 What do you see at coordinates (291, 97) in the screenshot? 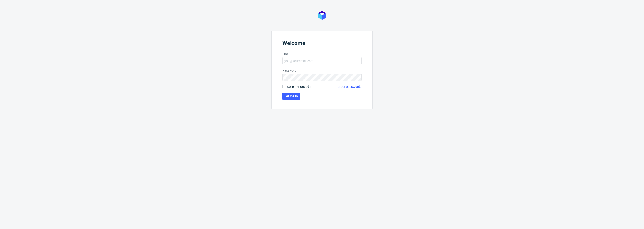
I see `button: Let me in` at bounding box center [291, 97].